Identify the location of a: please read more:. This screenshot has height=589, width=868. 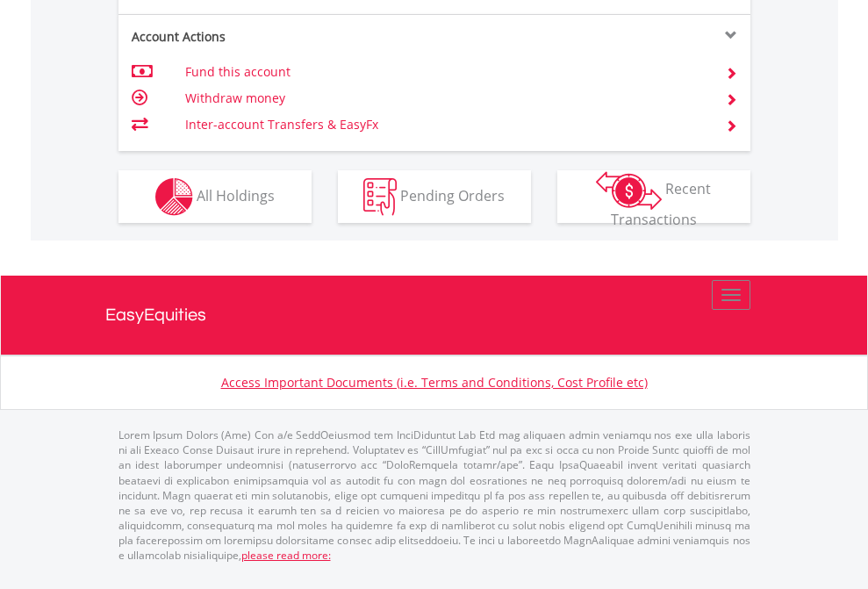
(287, 555).